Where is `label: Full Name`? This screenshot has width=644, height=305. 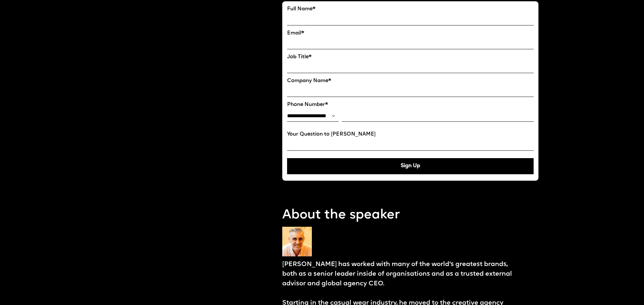
label: Full Name is located at coordinates (409, 9).